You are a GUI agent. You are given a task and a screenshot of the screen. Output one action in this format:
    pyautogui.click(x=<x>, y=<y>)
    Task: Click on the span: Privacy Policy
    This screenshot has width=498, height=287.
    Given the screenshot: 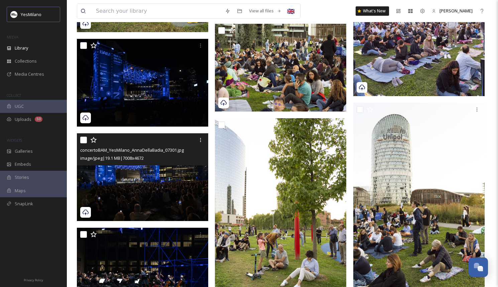 What is the action you would take?
    pyautogui.click(x=33, y=280)
    